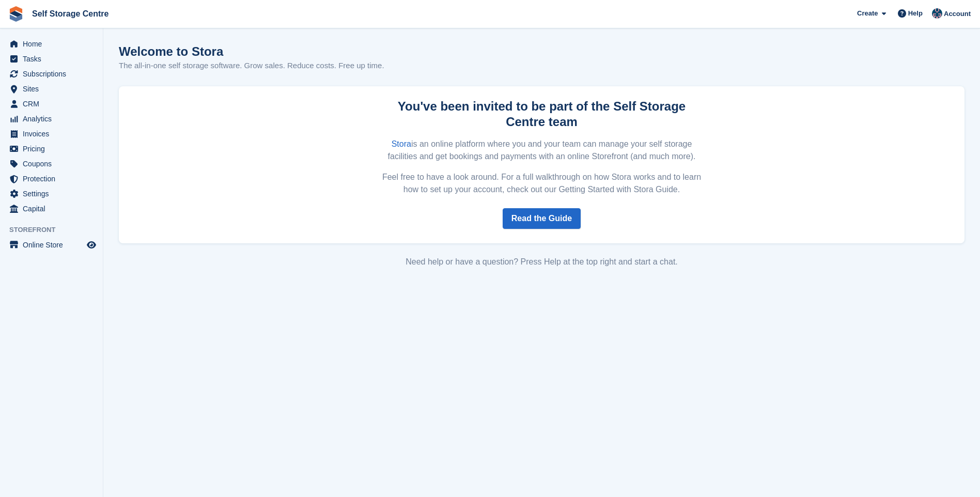  I want to click on a: Self Storage Centre, so click(70, 13).